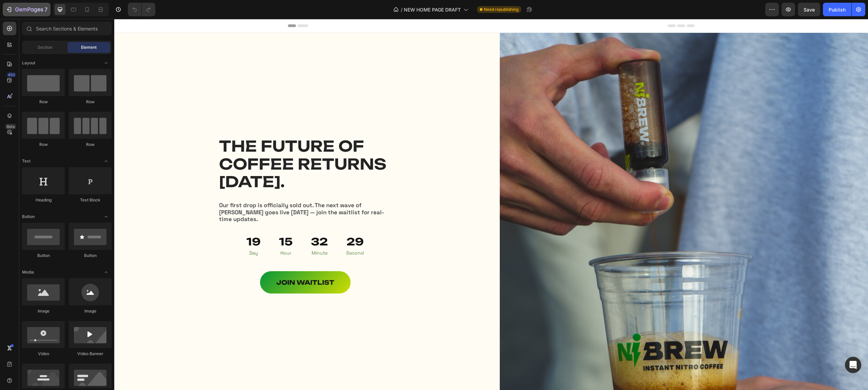 The height and width of the screenshot is (390, 868). I want to click on div: Publish, so click(838, 9).